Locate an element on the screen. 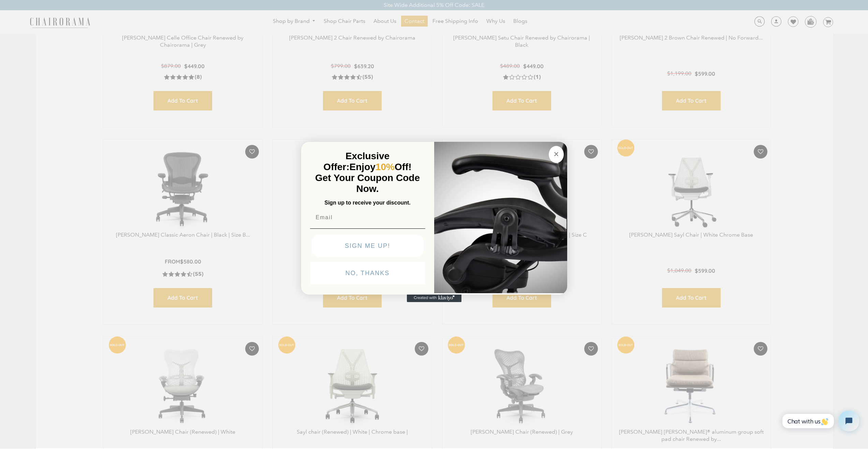 The width and height of the screenshot is (868, 449). img: underline is located at coordinates (368, 228).